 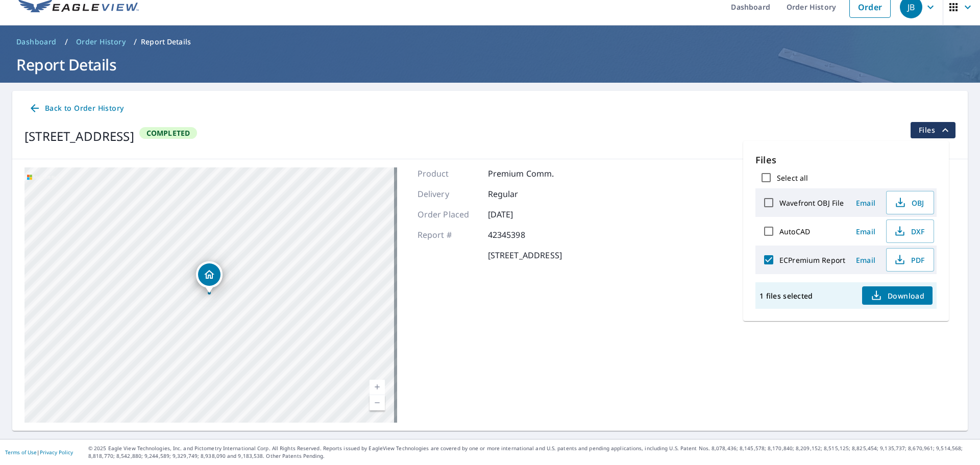 I want to click on label: AutoCAD, so click(x=795, y=232).